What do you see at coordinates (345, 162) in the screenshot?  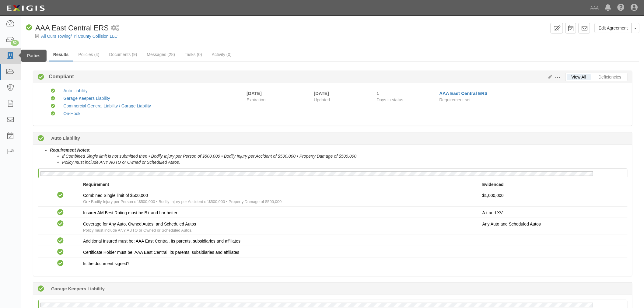 I see `li: Policy must include ANY AUTO or Owned or Scheduled Autos.` at bounding box center [345, 162].